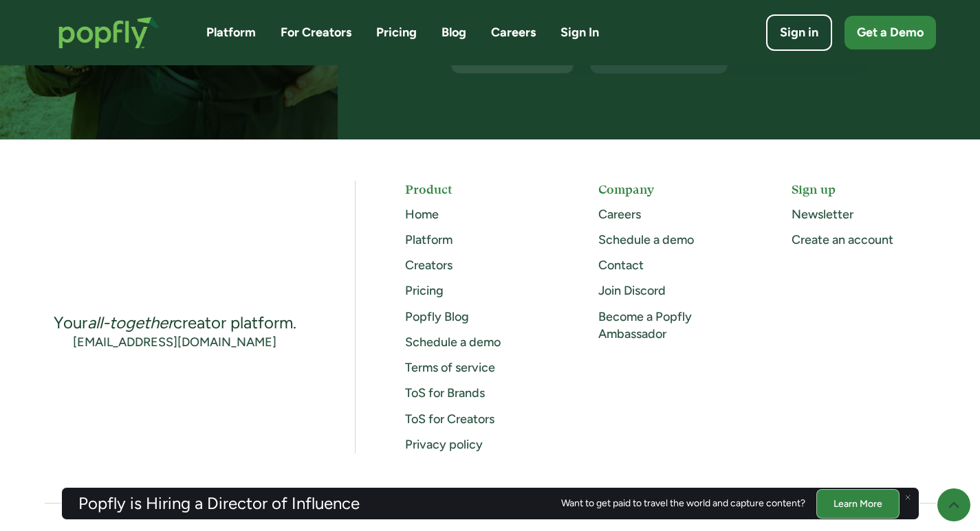  Describe the element at coordinates (683, 504) in the screenshot. I see `div: Want to get paid to travel the world and capture content?` at that location.